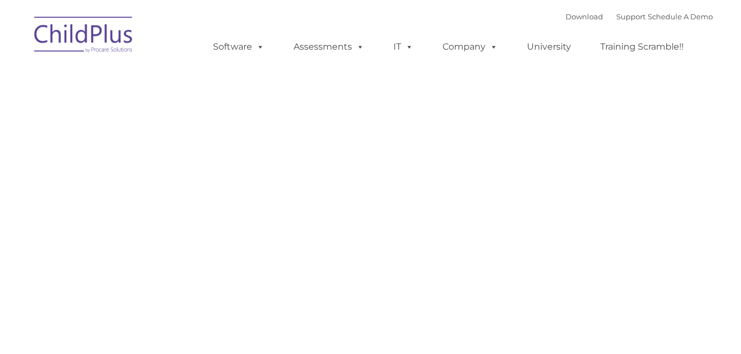 This screenshot has height=354, width=741. Describe the element at coordinates (329, 47) in the screenshot. I see `a: Assessments` at that location.